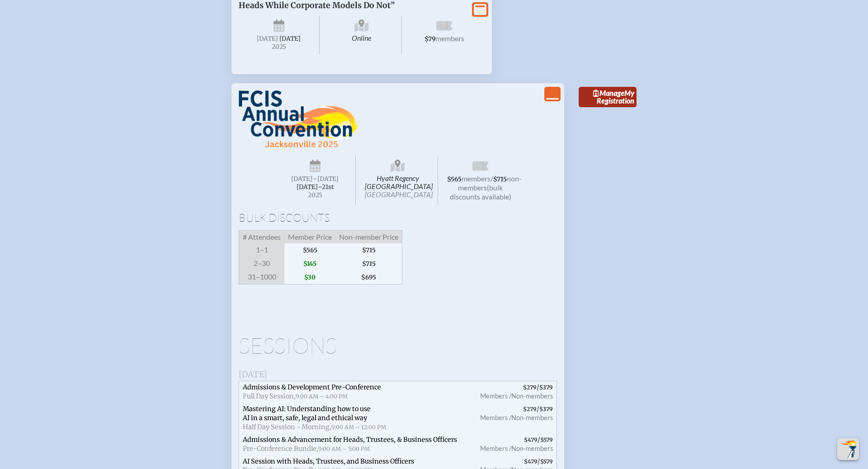 The image size is (868, 469). I want to click on span: # Attendees, so click(262, 236).